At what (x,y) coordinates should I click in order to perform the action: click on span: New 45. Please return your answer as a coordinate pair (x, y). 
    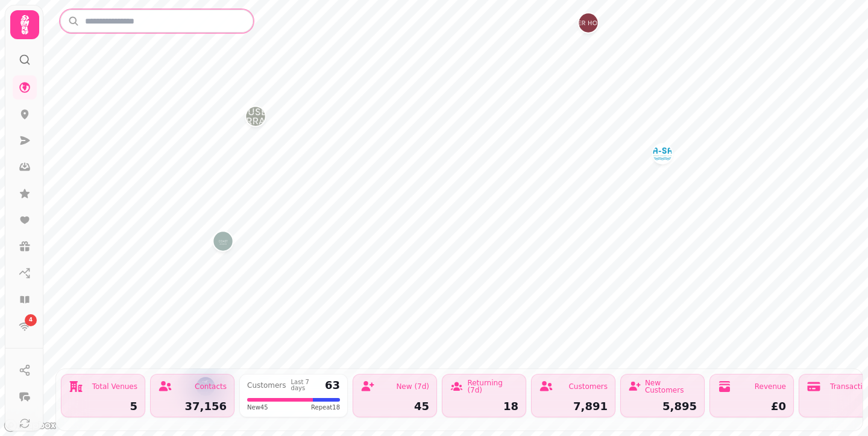
    Looking at the image, I should click on (257, 407).